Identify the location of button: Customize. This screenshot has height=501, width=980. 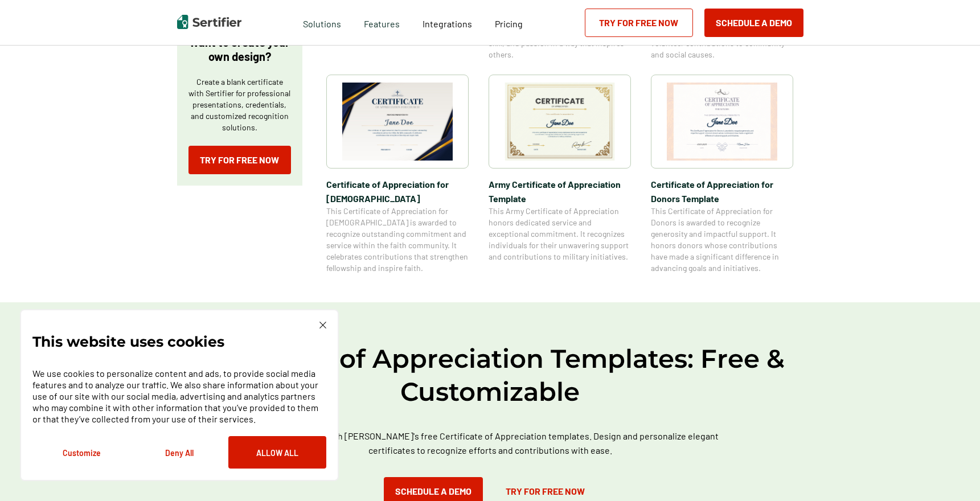
(82, 452).